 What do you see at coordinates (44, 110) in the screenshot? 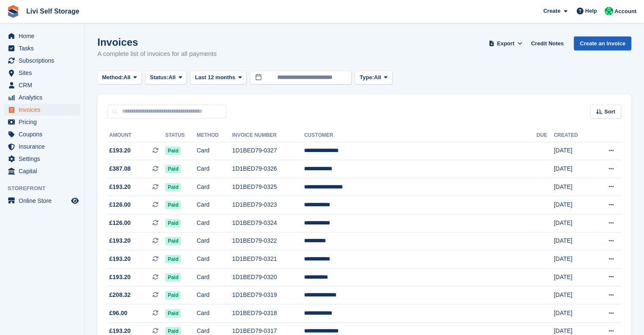
I see `span: Invoices` at bounding box center [44, 110].